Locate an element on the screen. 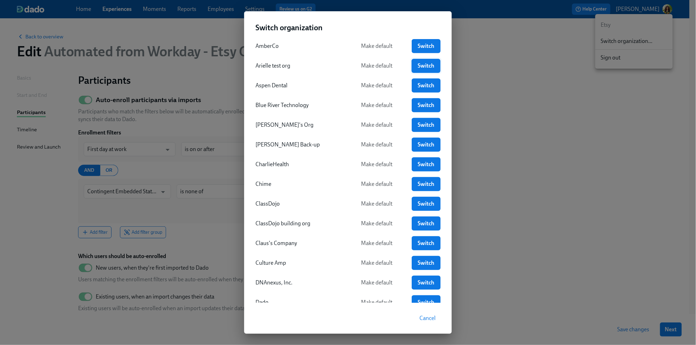  div: Aspen Dental is located at coordinates (299, 85).